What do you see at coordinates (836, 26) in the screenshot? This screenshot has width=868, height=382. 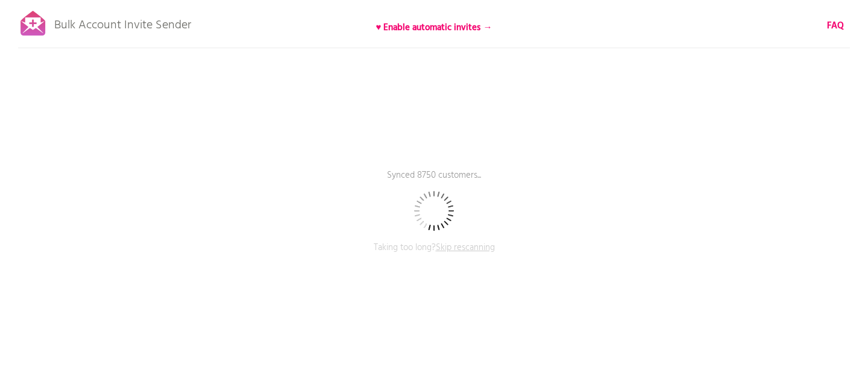 I see `a: FAQ` at bounding box center [836, 26].